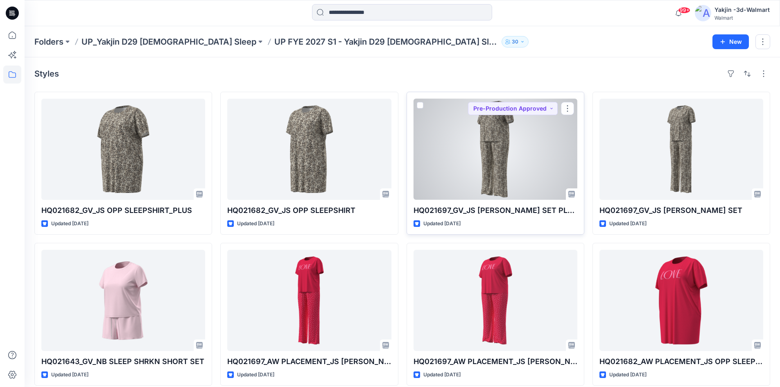  What do you see at coordinates (495, 300) in the screenshot?
I see `a: HQ021697_AW PLACEMENT_JS OPP PJ SET PLUS` at bounding box center [495, 300].